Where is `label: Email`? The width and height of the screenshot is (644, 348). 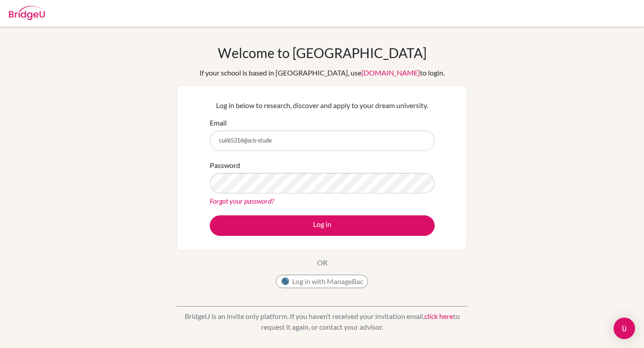
label: Email is located at coordinates (218, 123).